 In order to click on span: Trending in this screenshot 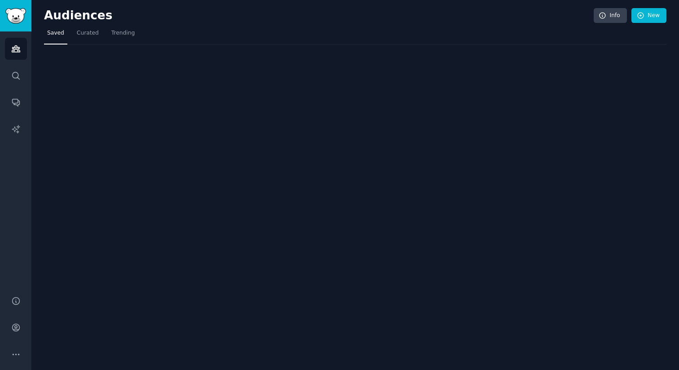, I will do `click(123, 33)`.